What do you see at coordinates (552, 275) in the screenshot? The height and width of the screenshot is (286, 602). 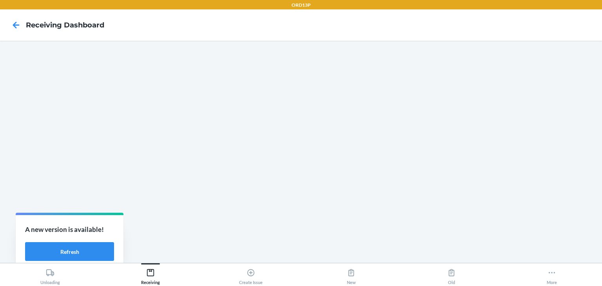 I see `div: More` at bounding box center [552, 275].